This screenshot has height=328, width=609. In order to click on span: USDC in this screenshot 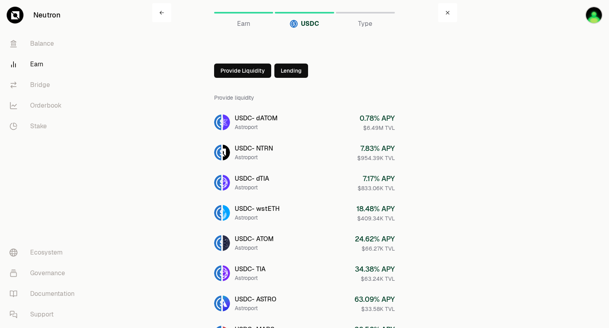, I will do `click(310, 24)`.